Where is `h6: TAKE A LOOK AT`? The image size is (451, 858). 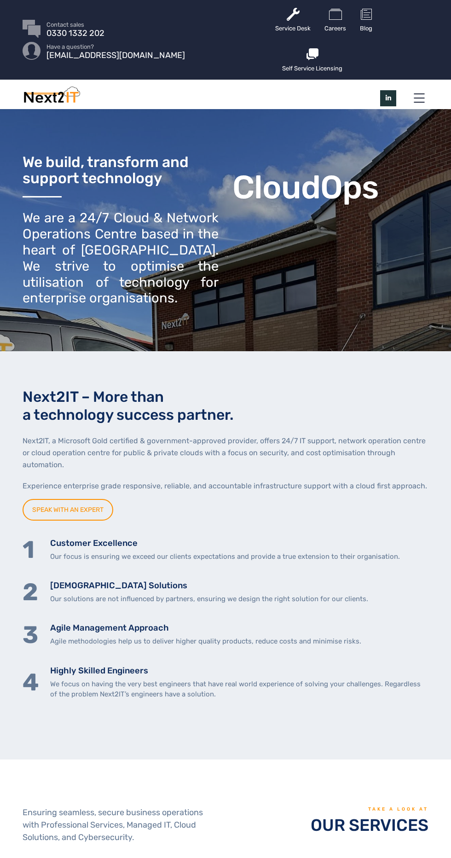 h6: TAKE A LOOK AT is located at coordinates (330, 810).